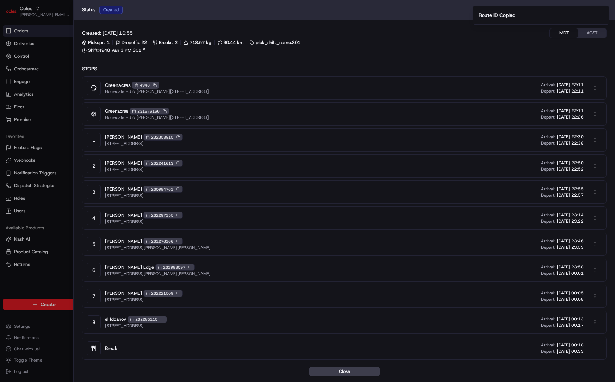 The height and width of the screenshot is (382, 615). Describe the element at coordinates (94, 192) in the screenshot. I see `div: 3` at that location.